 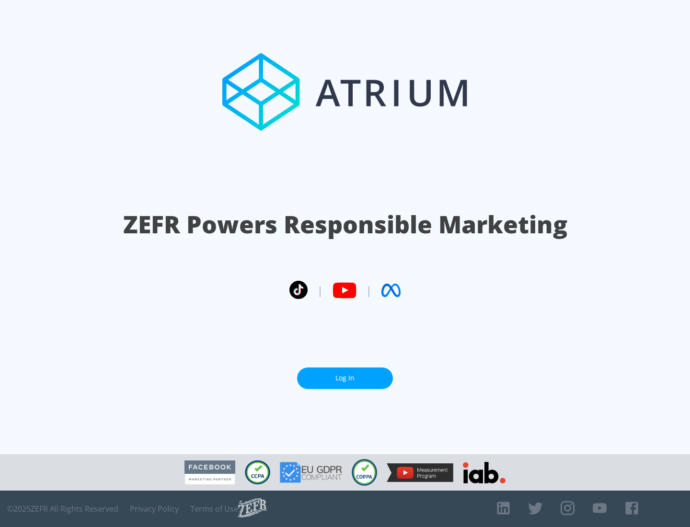 I want to click on img: COPPA Compliant, so click(x=364, y=472).